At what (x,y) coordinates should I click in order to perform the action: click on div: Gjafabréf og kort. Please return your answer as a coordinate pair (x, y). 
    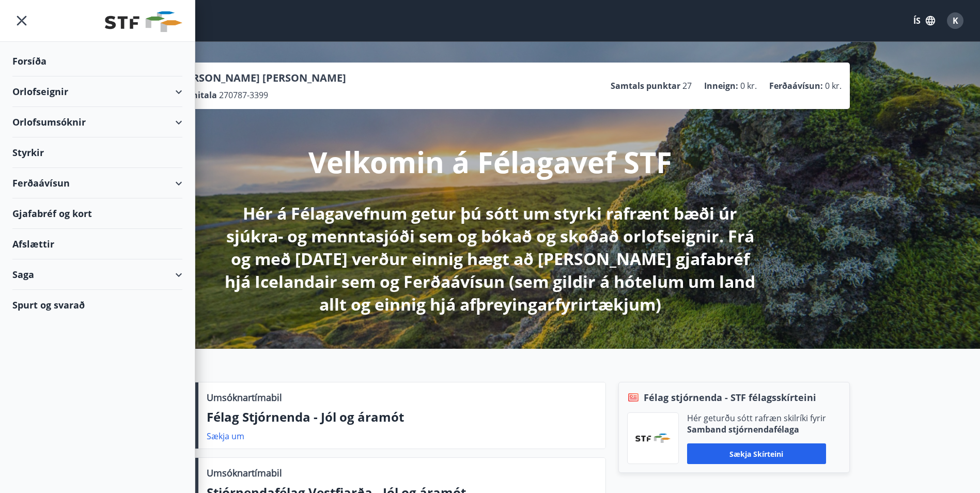
    Looking at the image, I should click on (97, 214).